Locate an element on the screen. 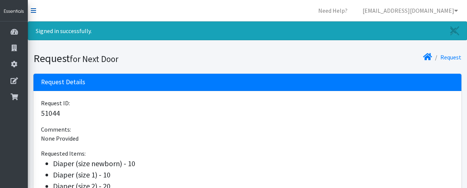 This screenshot has width=467, height=188. span: Requested Items: is located at coordinates (63, 153).